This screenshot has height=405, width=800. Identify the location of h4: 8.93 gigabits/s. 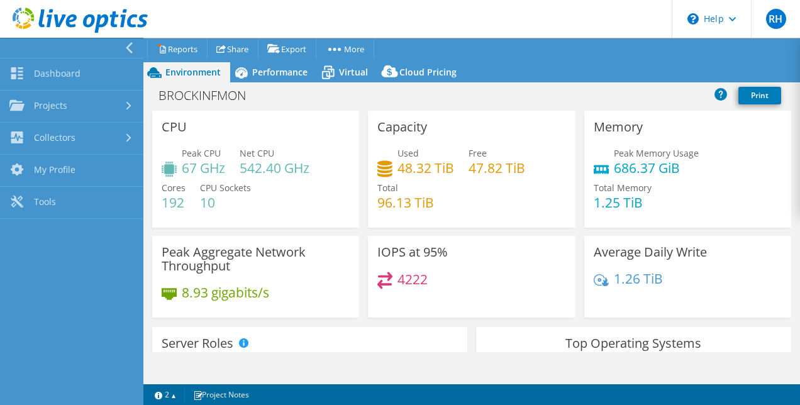
(225, 293).